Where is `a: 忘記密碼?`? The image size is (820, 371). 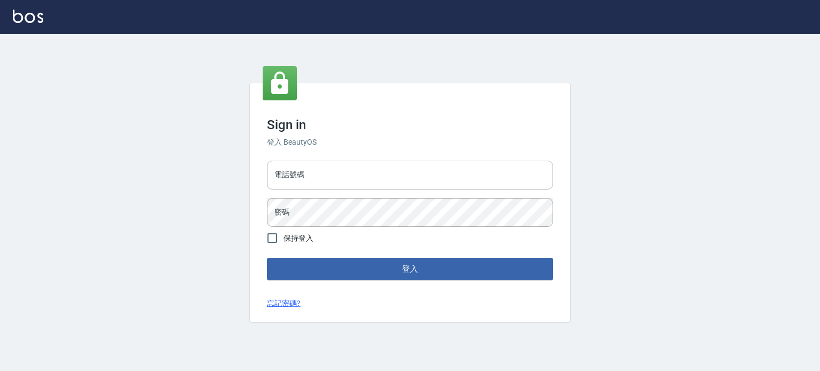 a: 忘記密碼? is located at coordinates (284, 303).